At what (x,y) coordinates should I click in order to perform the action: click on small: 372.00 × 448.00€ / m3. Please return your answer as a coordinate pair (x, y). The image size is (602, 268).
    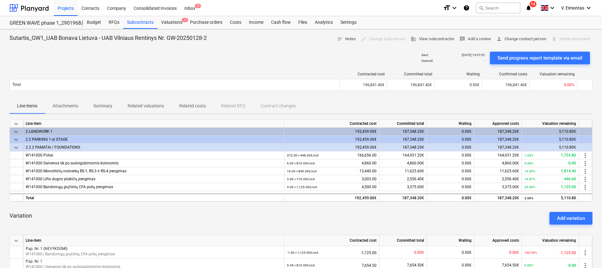
    Looking at the image, I should click on (303, 155).